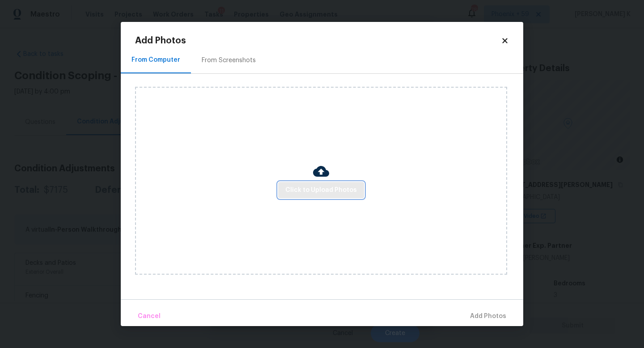 The width and height of the screenshot is (644, 348). What do you see at coordinates (229, 60) in the screenshot?
I see `div: From Screenshots` at bounding box center [229, 60].